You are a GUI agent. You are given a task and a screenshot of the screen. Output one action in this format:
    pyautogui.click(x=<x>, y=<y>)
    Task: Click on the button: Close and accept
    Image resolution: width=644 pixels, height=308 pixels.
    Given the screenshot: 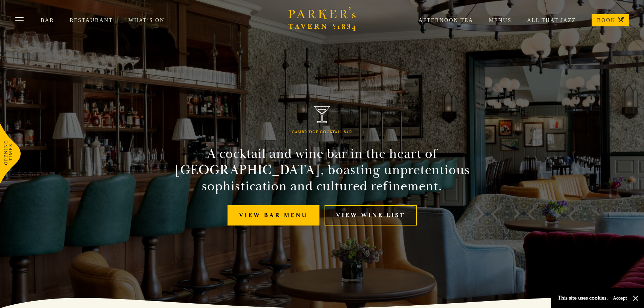 What is the action you would take?
    pyautogui.click(x=636, y=298)
    